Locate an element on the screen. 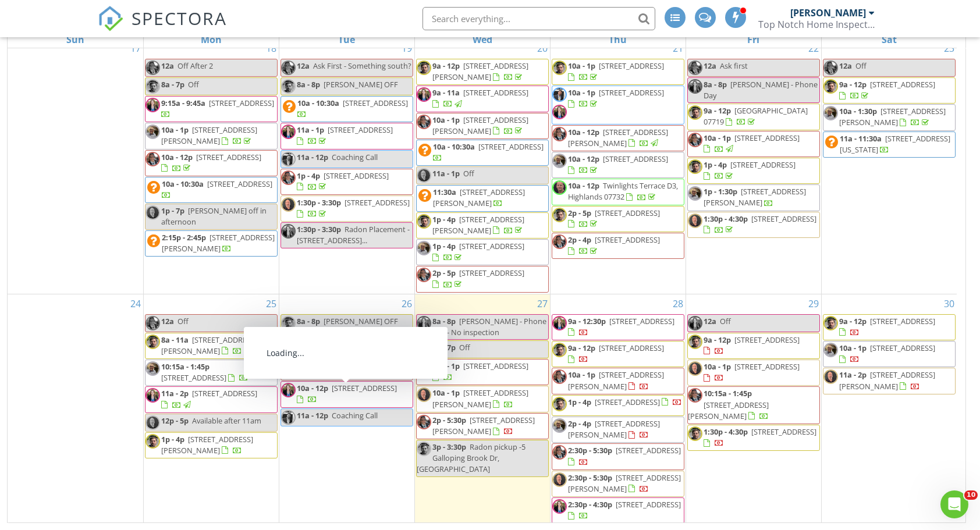  td: Go to August 28, 2025 is located at coordinates (617, 409).